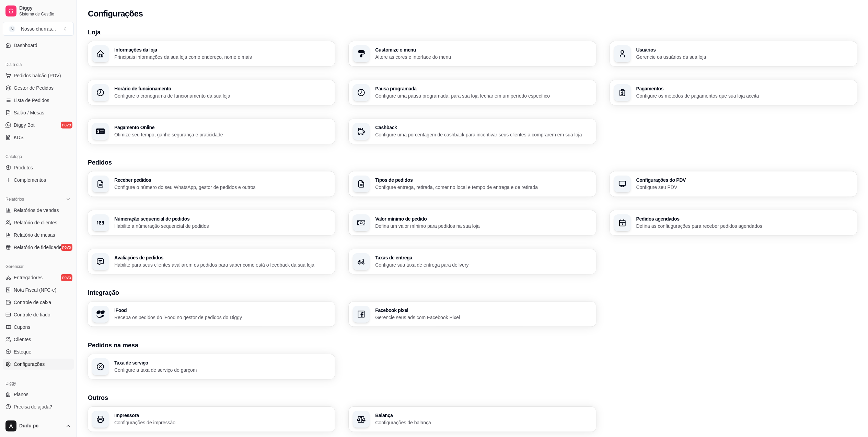 This screenshot has height=437, width=868. Describe the element at coordinates (222, 363) in the screenshot. I see `h3: Taxa de serviço` at that location.